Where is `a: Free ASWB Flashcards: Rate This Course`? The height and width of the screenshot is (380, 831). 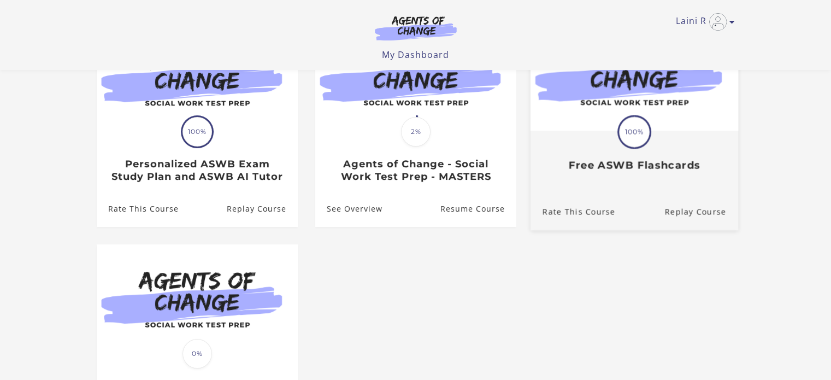
a: Free ASWB Flashcards: Rate This Course is located at coordinates (572, 211).